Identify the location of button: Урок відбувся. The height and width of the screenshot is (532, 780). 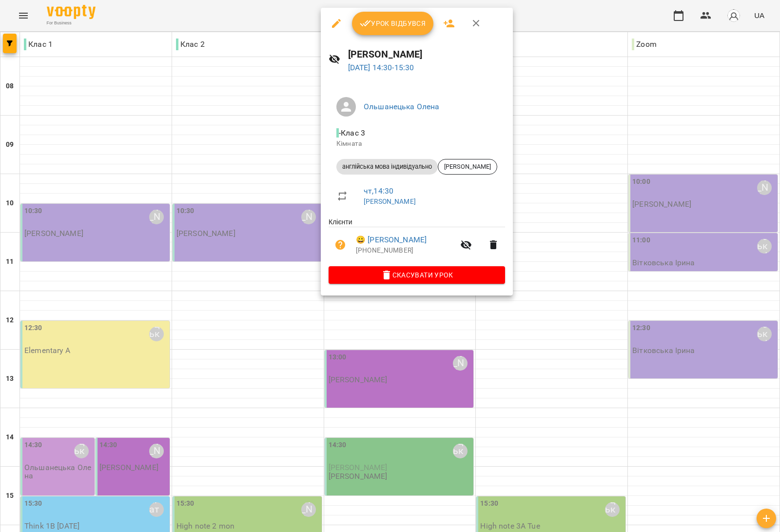
(393, 24).